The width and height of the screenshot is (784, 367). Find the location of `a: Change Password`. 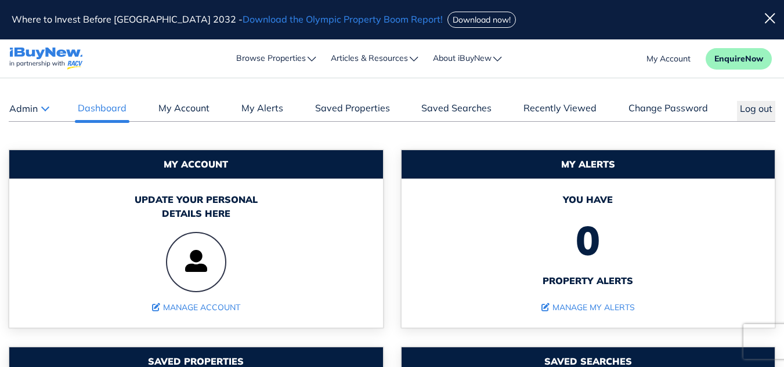

a: Change Password is located at coordinates (668, 111).